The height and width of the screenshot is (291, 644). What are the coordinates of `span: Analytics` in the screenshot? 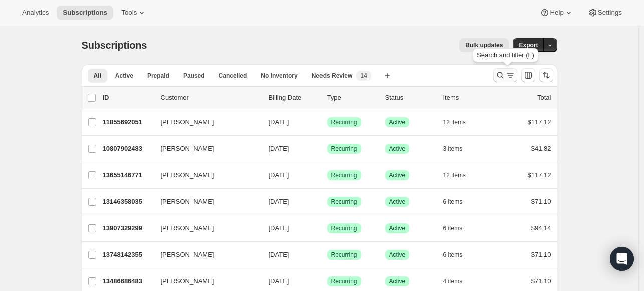 It's located at (35, 13).